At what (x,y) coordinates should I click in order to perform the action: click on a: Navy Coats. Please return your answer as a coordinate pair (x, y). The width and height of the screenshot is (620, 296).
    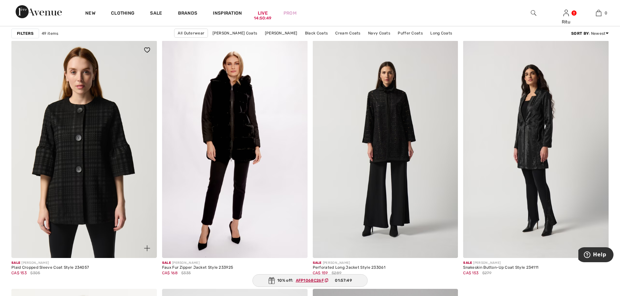
    Looking at the image, I should click on (379, 33).